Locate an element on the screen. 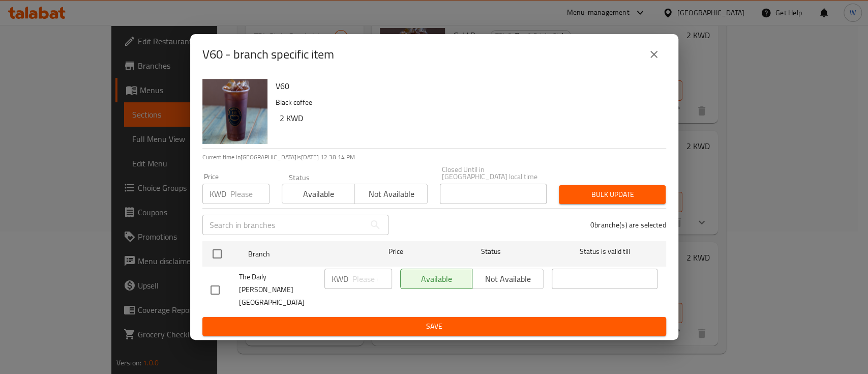  button: Available is located at coordinates (319, 194).